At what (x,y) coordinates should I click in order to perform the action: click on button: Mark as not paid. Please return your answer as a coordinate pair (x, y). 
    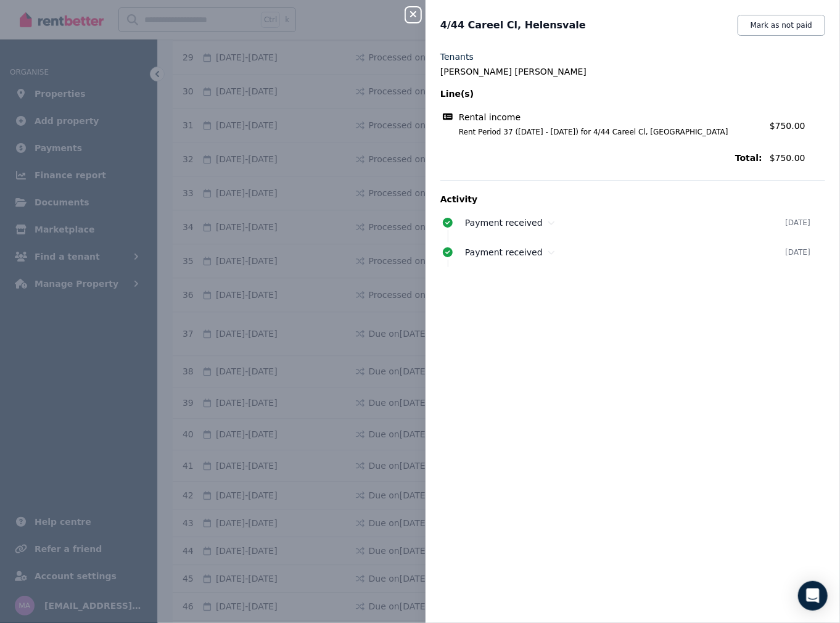
    Looking at the image, I should click on (781, 25).